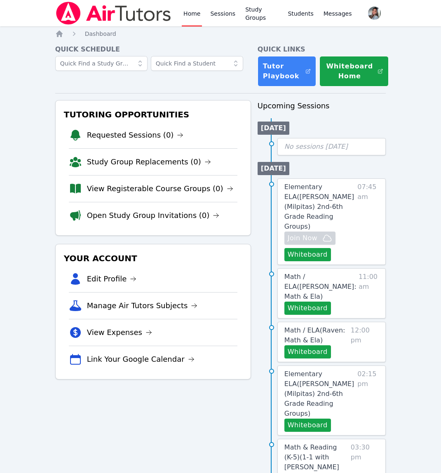 This screenshot has width=441, height=473. What do you see at coordinates (135, 135) in the screenshot?
I see `a: Requested Sessions (0)` at bounding box center [135, 135].